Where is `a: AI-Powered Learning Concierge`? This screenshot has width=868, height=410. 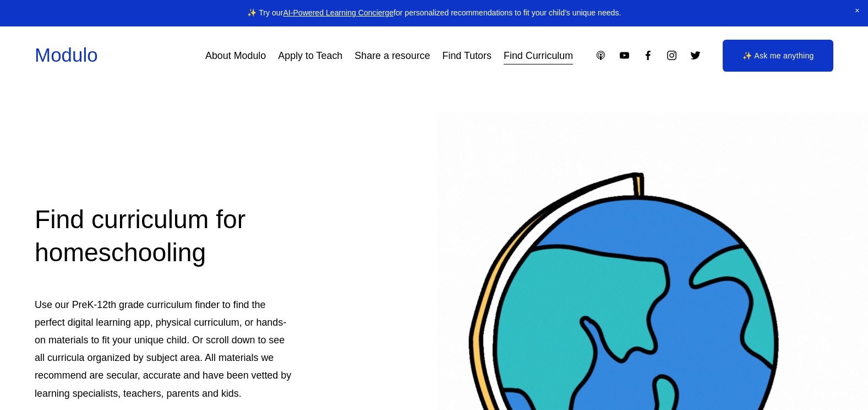 a: AI-Powered Learning Concierge is located at coordinates (338, 13).